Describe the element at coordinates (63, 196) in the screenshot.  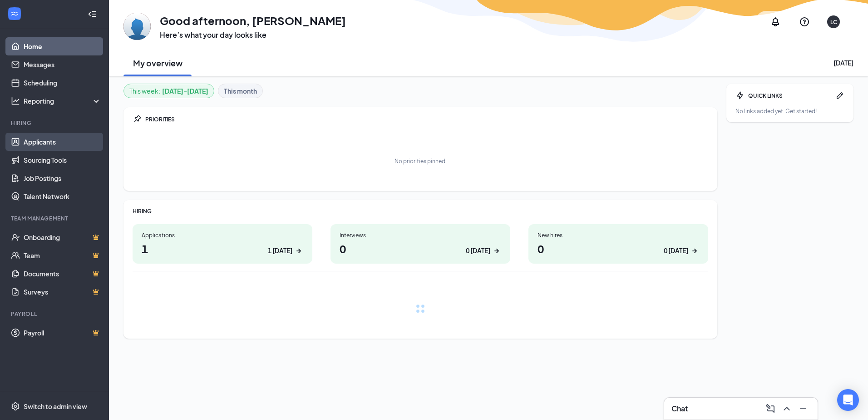
I see `a: Talent Network` at that location.